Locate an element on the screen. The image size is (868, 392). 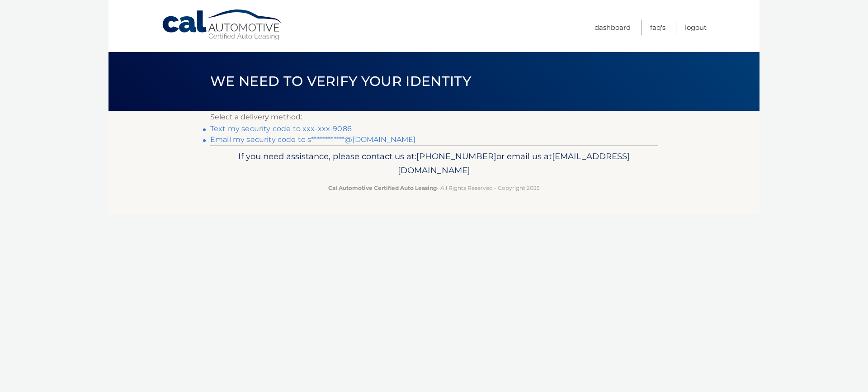
strong: Cal Automotive Certified Auto Leasing is located at coordinates (382, 188).